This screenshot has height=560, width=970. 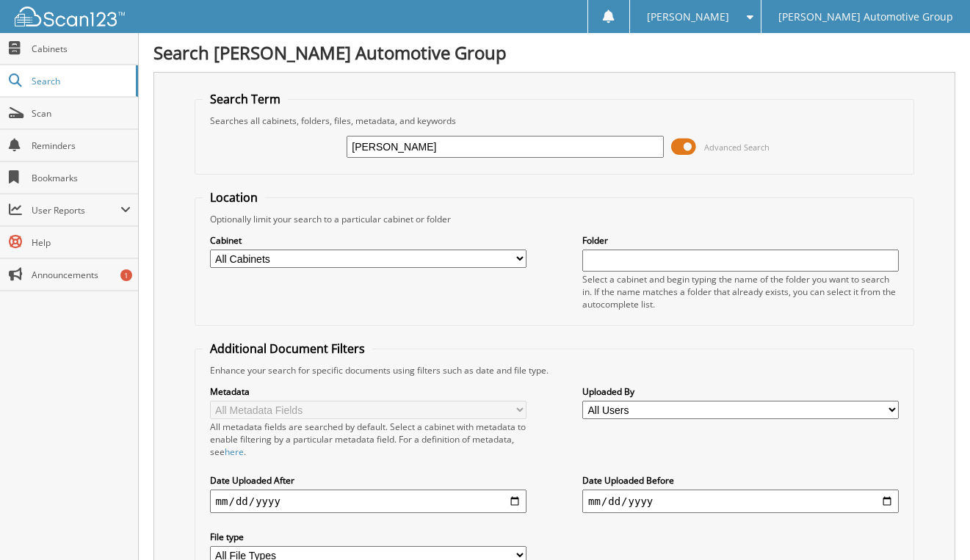 What do you see at coordinates (81, 274) in the screenshot?
I see `span: Announcements` at bounding box center [81, 274].